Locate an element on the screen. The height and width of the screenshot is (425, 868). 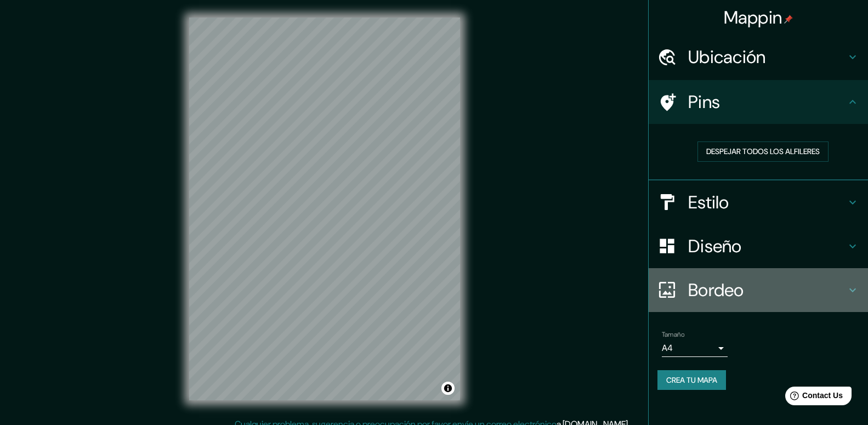
h4: Mappin is located at coordinates (758, 17).